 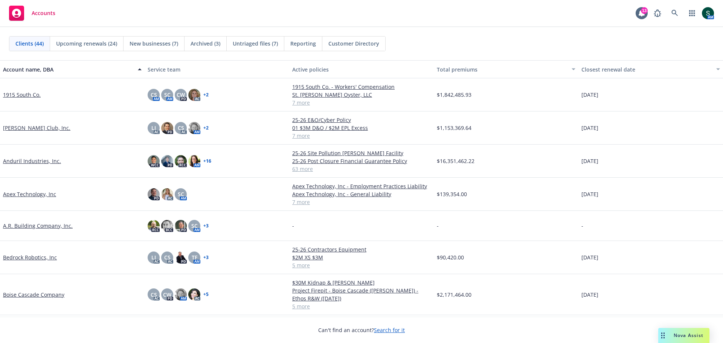 I want to click on a: Report a Bug, so click(x=657, y=13).